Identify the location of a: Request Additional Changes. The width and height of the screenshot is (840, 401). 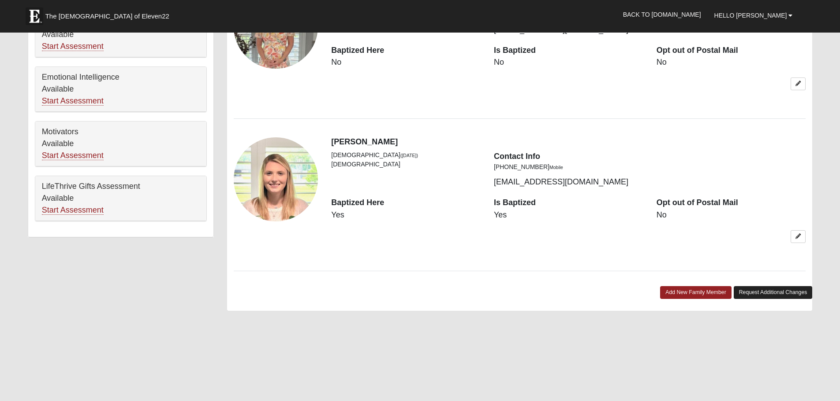
(773, 293).